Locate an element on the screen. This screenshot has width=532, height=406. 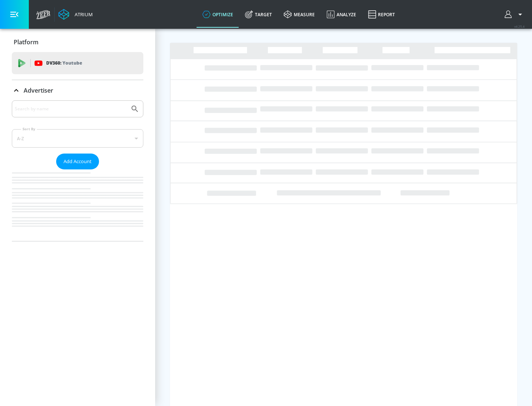
a: Analyze is located at coordinates (341, 14).